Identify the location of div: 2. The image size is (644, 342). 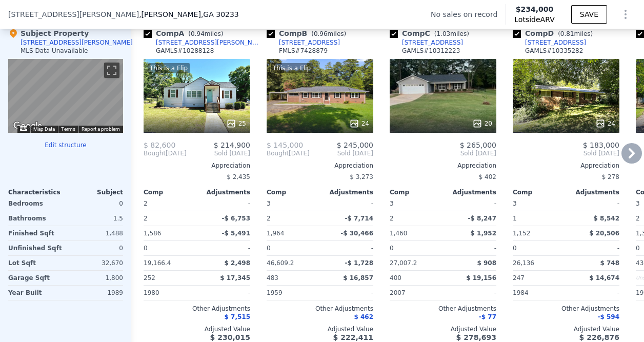
(415, 218).